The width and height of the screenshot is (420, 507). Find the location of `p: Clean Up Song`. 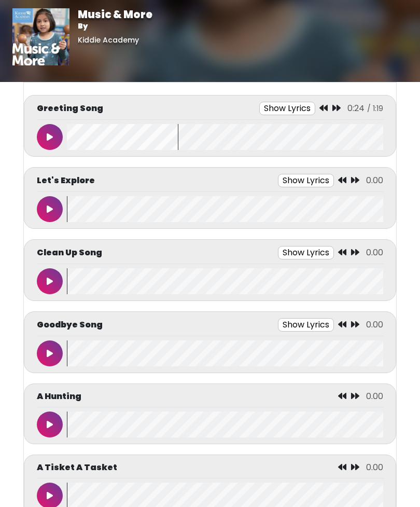

p: Clean Up Song is located at coordinates (70, 253).